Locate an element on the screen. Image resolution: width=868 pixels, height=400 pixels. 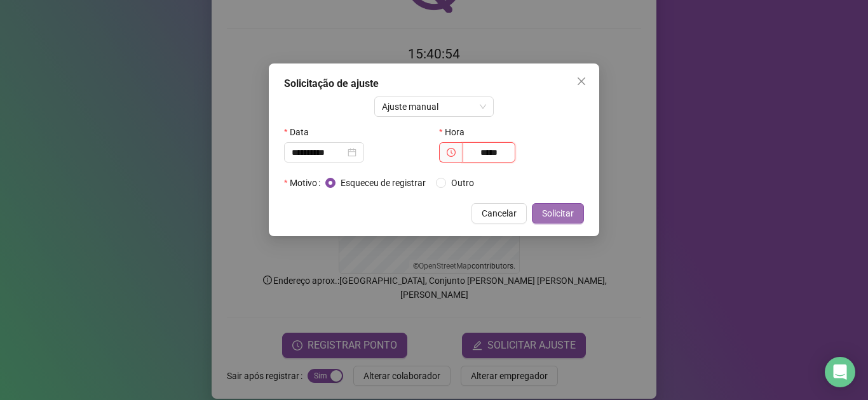
span: Solicitar is located at coordinates (558, 214).